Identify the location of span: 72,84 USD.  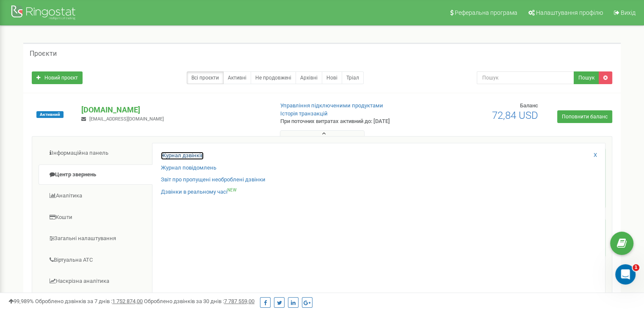
(515, 115).